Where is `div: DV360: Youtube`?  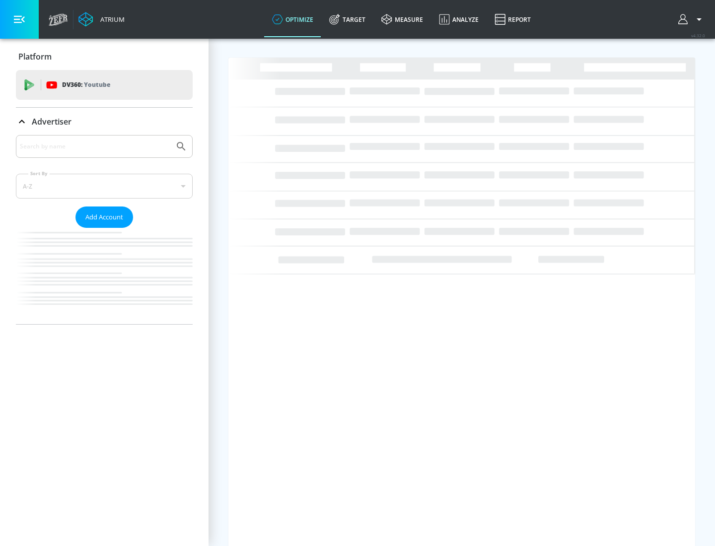 div: DV360: Youtube is located at coordinates (104, 85).